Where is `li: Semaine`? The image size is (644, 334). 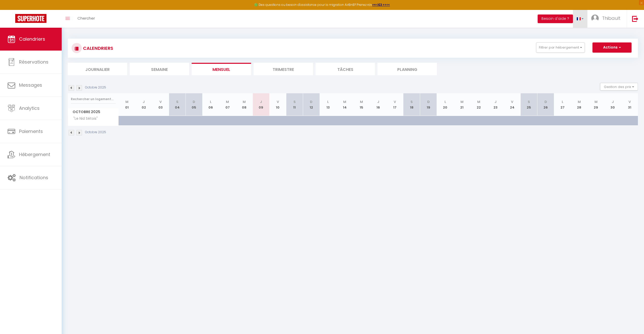
li: Semaine is located at coordinates (160, 69).